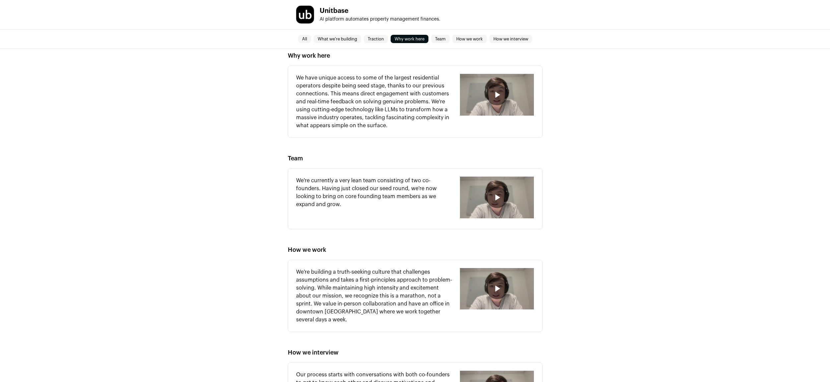  What do you see at coordinates (374, 296) in the screenshot?
I see `p: We're building a truth-seeking culture that challenges assumptions and takes a first-principles a...` at bounding box center [374, 296].